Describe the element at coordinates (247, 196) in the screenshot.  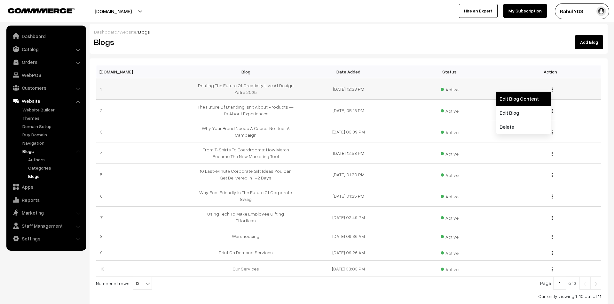
I see `td: Why Eco-Friendly Is The Future Of Corporate Swag` at that location.